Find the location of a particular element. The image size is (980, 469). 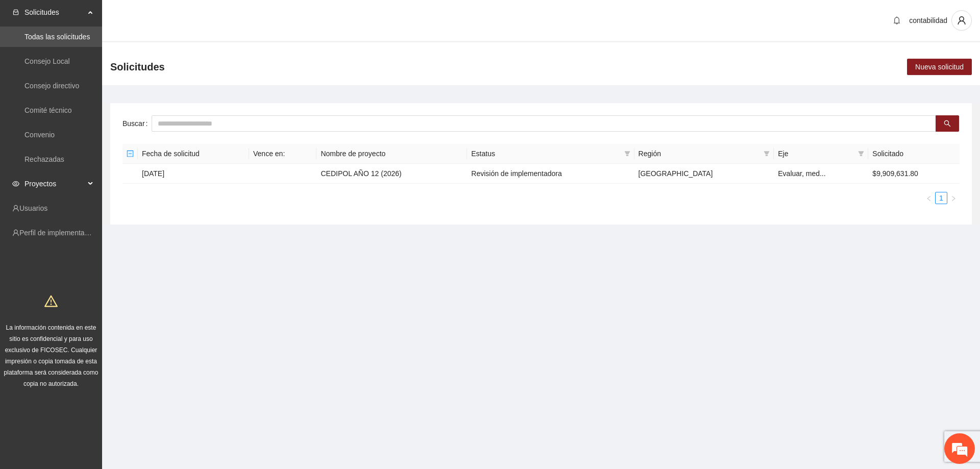

button: Nueva solicitud is located at coordinates (940, 67).